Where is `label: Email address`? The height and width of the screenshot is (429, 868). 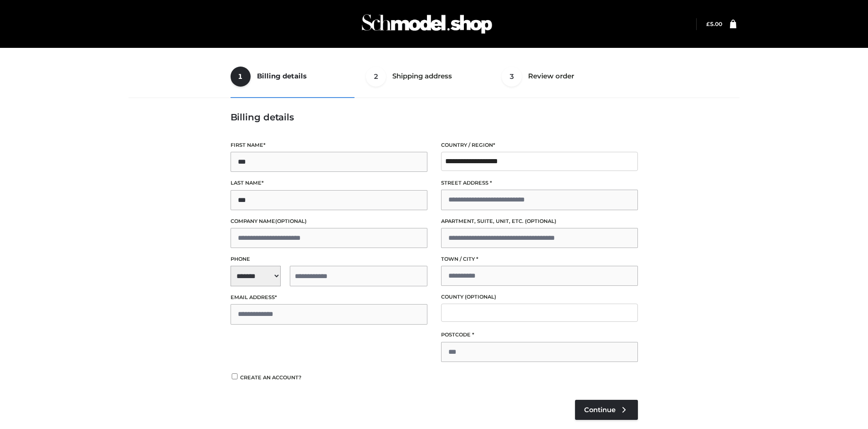 label: Email address is located at coordinates (329, 297).